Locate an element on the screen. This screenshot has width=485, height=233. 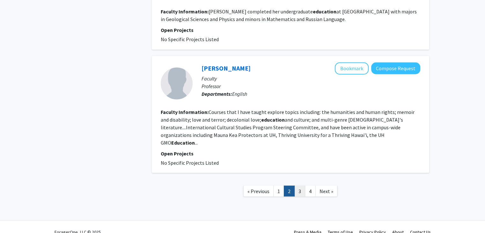
span: English is located at coordinates (240, 93).